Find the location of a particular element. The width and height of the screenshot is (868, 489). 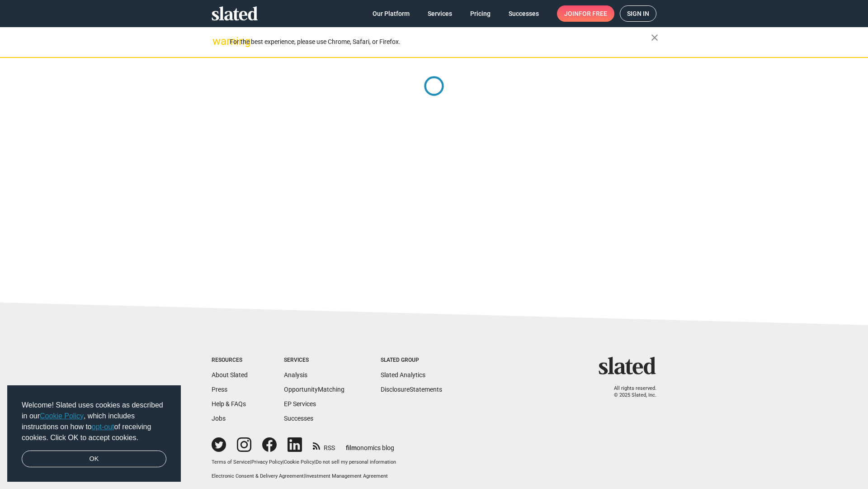

a: About Slated is located at coordinates (230, 374).